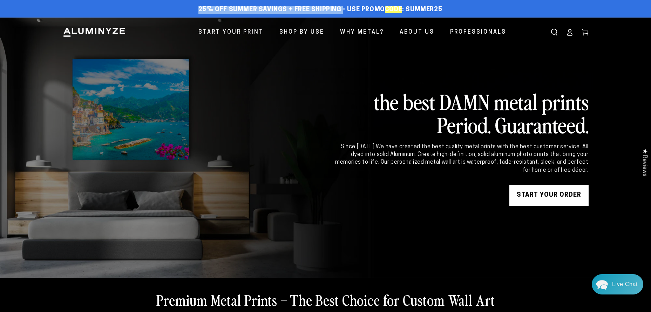  Describe the element at coordinates (231, 32) in the screenshot. I see `a: Start Your Print` at that location.